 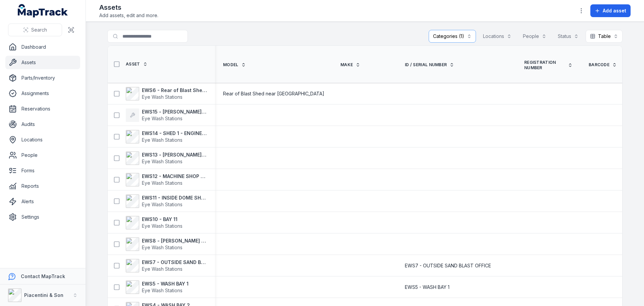 I want to click on a: EWS10 - BAY 11Eye Wash Stations, so click(x=154, y=223).